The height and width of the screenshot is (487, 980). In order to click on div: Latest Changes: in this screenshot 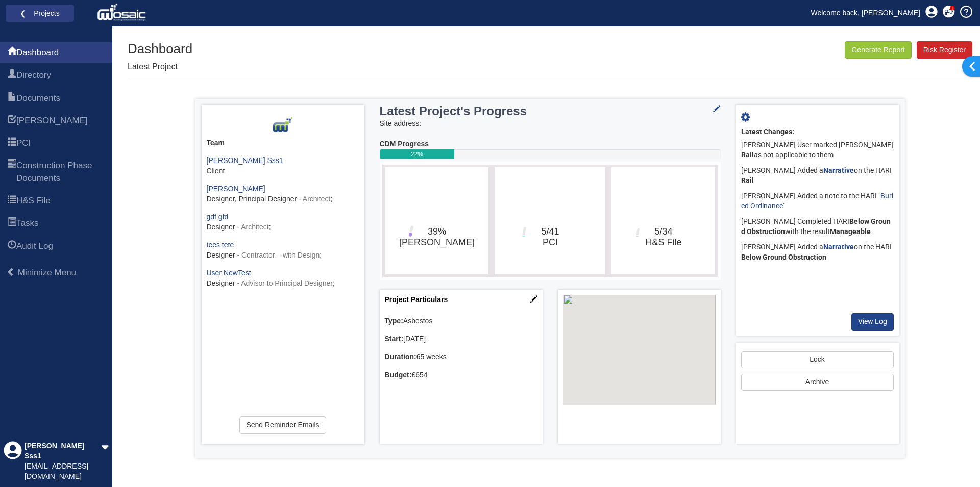, I will do `click(817, 132)`.